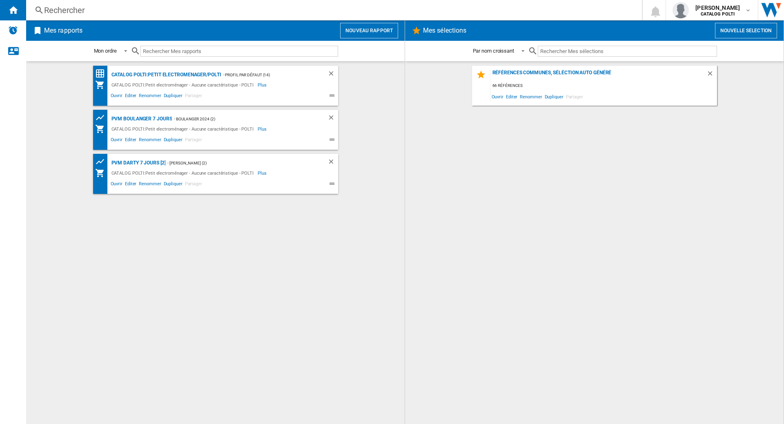 The image size is (784, 424). What do you see at coordinates (239, 51) in the screenshot?
I see `input: Rechercher Mes rapports` at bounding box center [239, 51].